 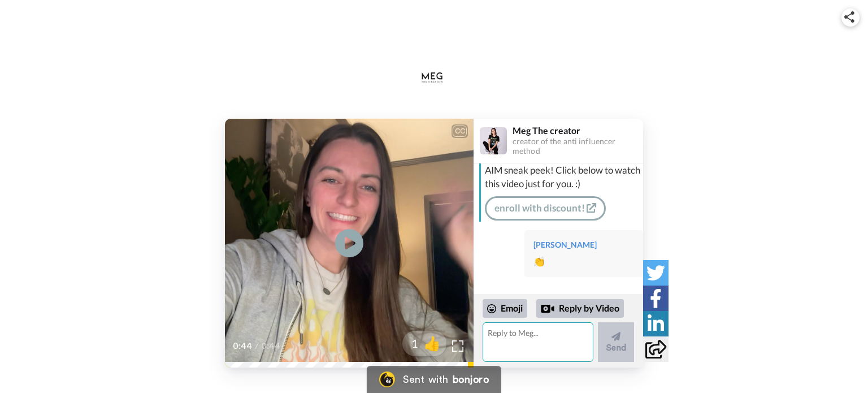 I want to click on span: 1, so click(x=410, y=343).